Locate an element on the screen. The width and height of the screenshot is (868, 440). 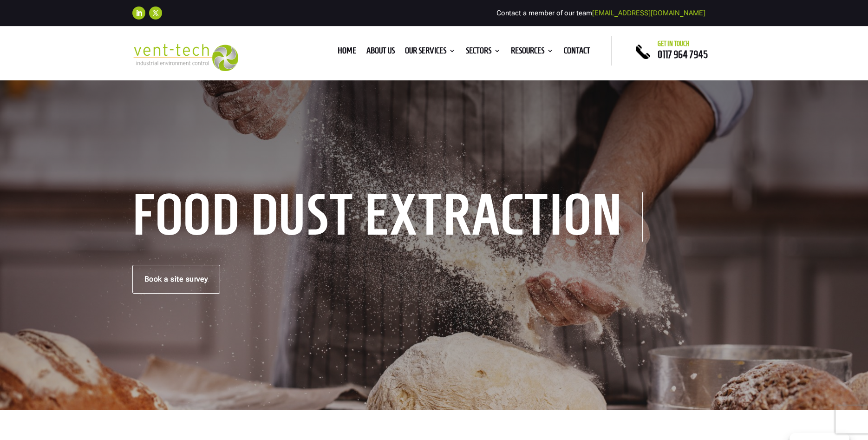
a: Contact is located at coordinates (577, 52).